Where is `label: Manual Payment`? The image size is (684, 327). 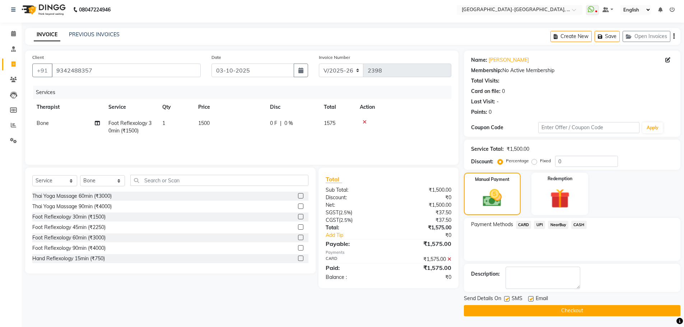
label: Manual Payment is located at coordinates (493, 180).